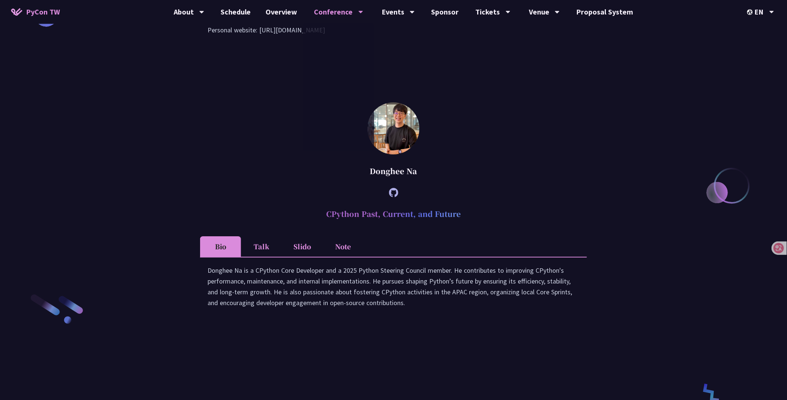 The image size is (787, 400). What do you see at coordinates (751, 12) in the screenshot?
I see `img: Locale Icon` at bounding box center [751, 12].